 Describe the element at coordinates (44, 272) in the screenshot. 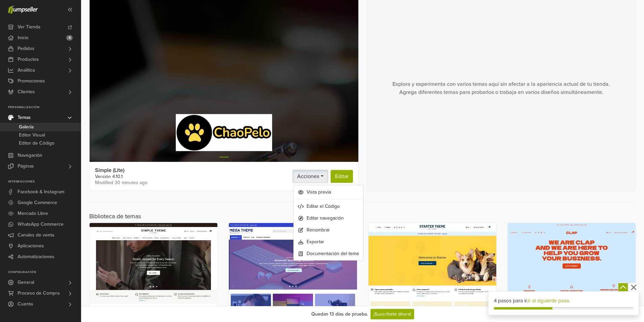

I see `p: Configuración` at that location.